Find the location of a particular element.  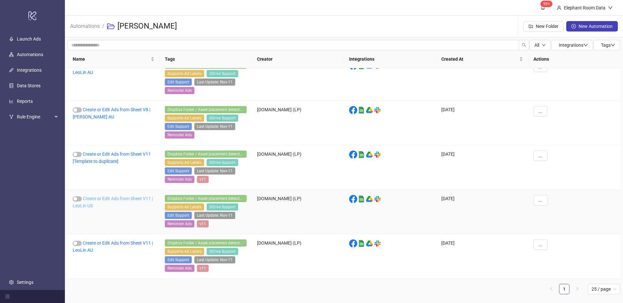

button: right is located at coordinates (577, 289).